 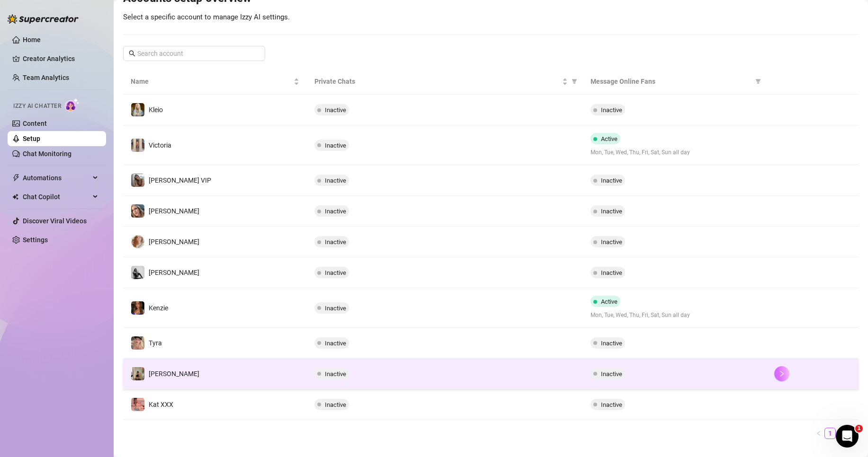 I want to click on img: Natasha, so click(x=138, y=374).